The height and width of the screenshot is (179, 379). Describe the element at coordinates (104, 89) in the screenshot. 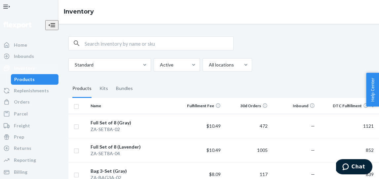

I see `div: Kits` at that location.